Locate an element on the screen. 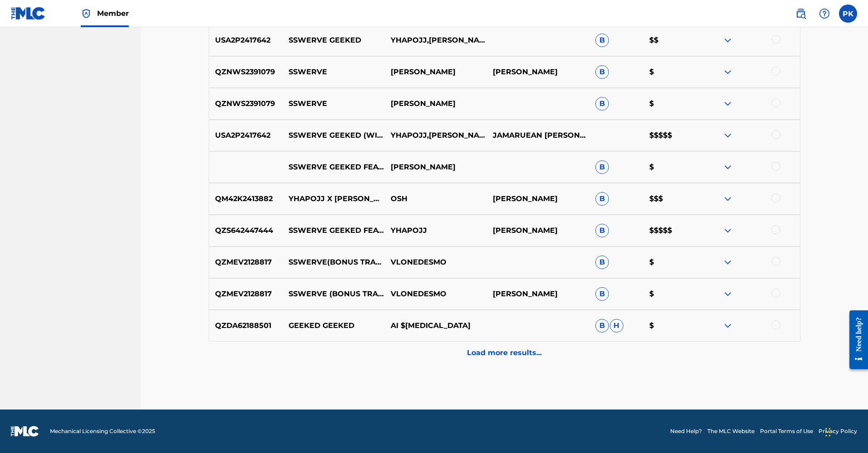 The width and height of the screenshot is (868, 453). a: Need Help? is located at coordinates (686, 432).